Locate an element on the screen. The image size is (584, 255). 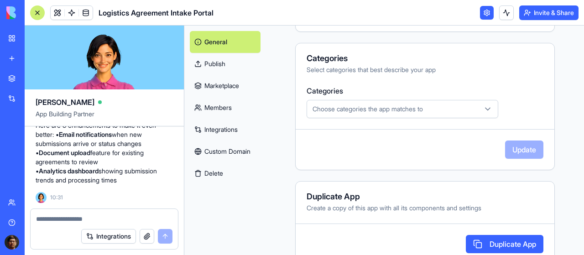
button: Invite & Share is located at coordinates (549, 13).